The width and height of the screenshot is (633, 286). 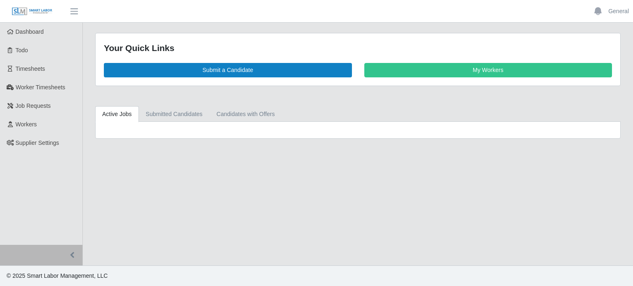 I want to click on a: My Workers, so click(x=488, y=70).